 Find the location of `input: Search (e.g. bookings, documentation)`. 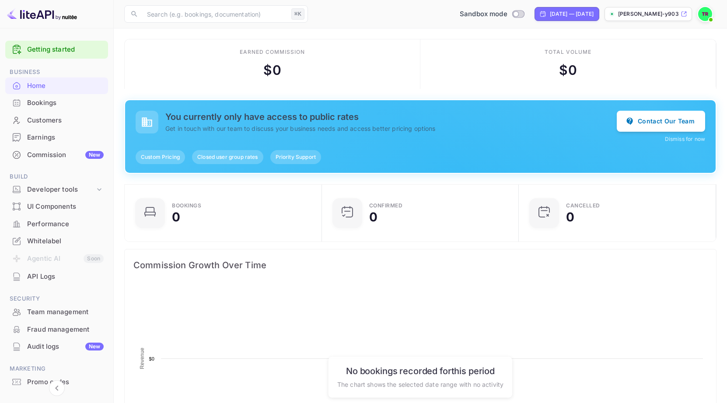

input: Search (e.g. bookings, documentation) is located at coordinates (215, 14).